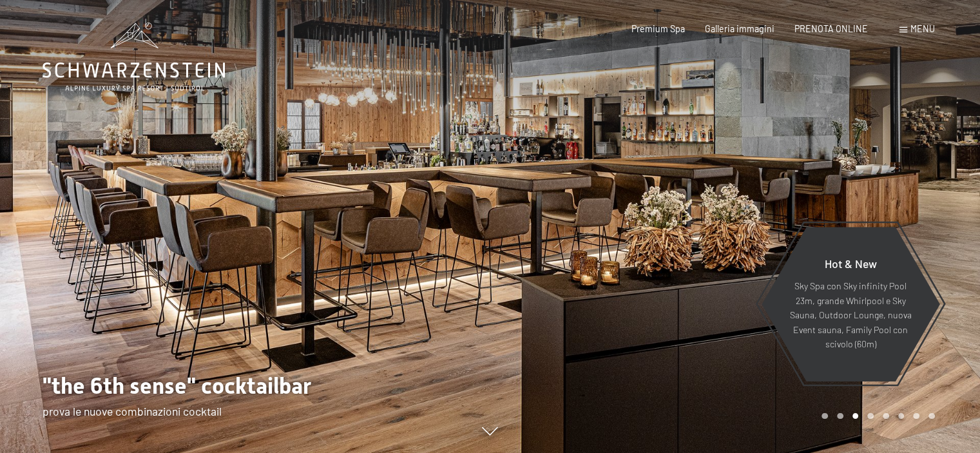 The height and width of the screenshot is (453, 980). What do you see at coordinates (831, 28) in the screenshot?
I see `a: PRENOTA ONLINE` at bounding box center [831, 28].